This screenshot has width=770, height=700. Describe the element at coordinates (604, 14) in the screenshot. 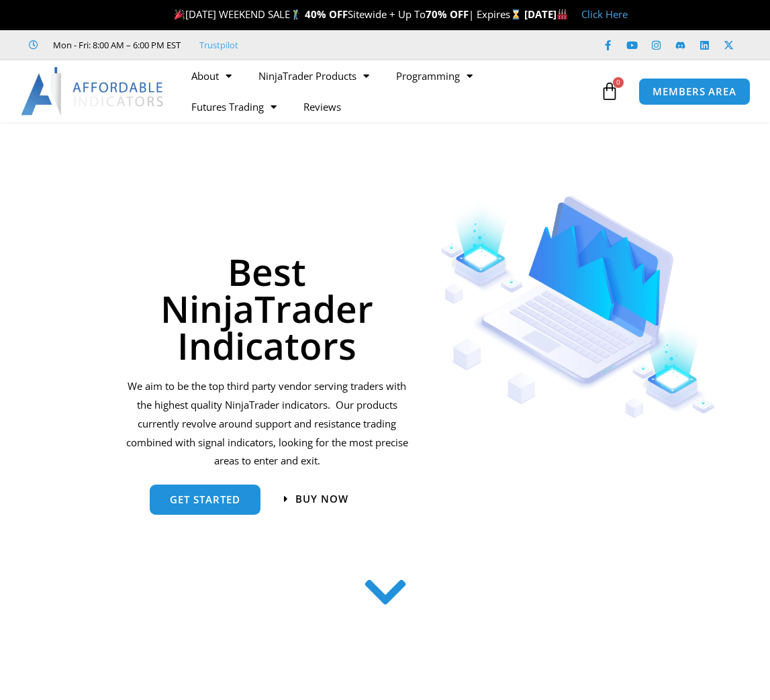

I see `a: Click Here` at that location.